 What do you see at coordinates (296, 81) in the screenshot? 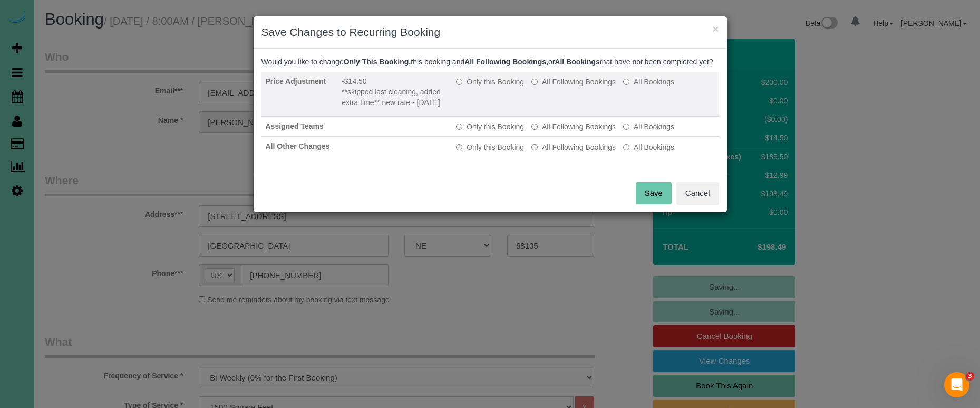
I see `strong: Price Adjustment` at bounding box center [296, 81].